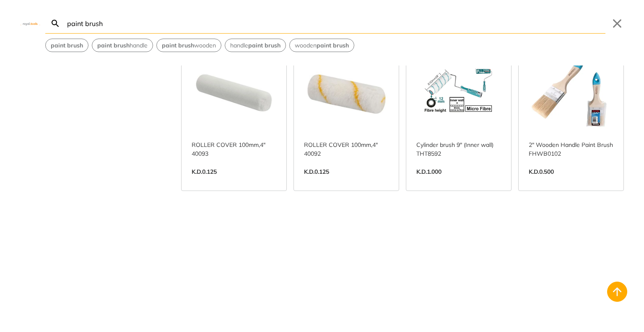  I want to click on button: Select suggestion: paint brush, so click(67, 45).